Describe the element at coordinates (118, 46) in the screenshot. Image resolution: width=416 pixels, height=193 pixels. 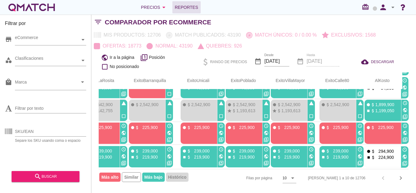
I see `button: Ofertas: 18773` at that location.